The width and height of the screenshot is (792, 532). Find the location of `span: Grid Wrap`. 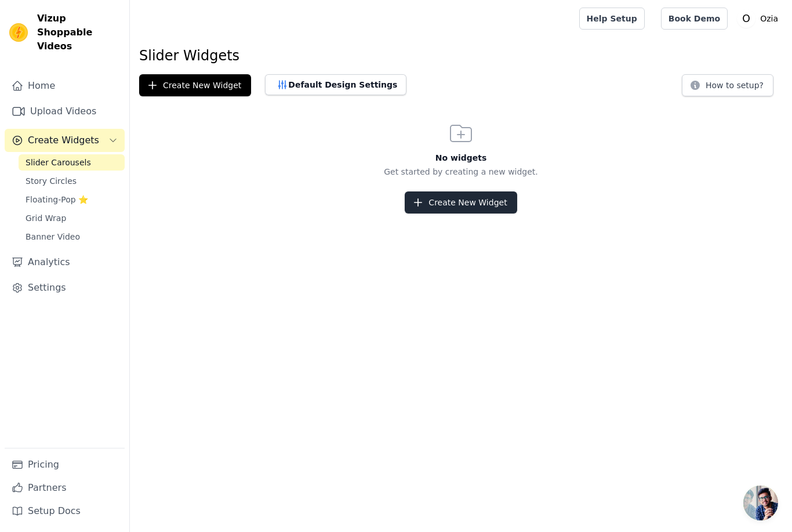

span: Grid Wrap is located at coordinates (46, 218).